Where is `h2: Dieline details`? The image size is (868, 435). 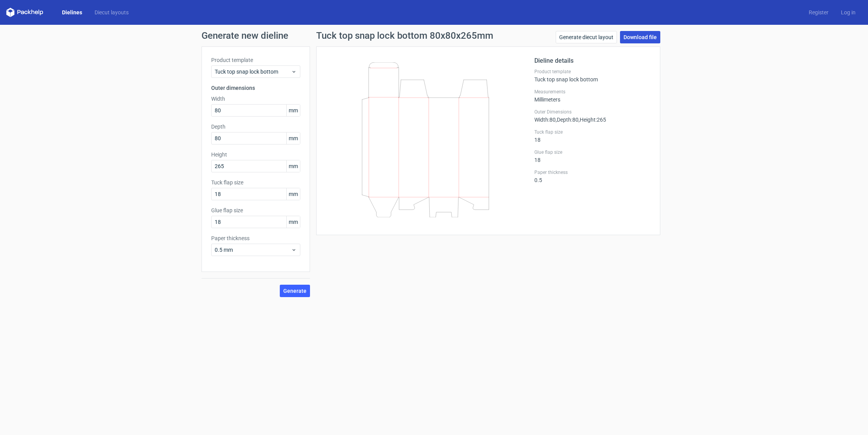
h2: Dieline details is located at coordinates (593, 61).